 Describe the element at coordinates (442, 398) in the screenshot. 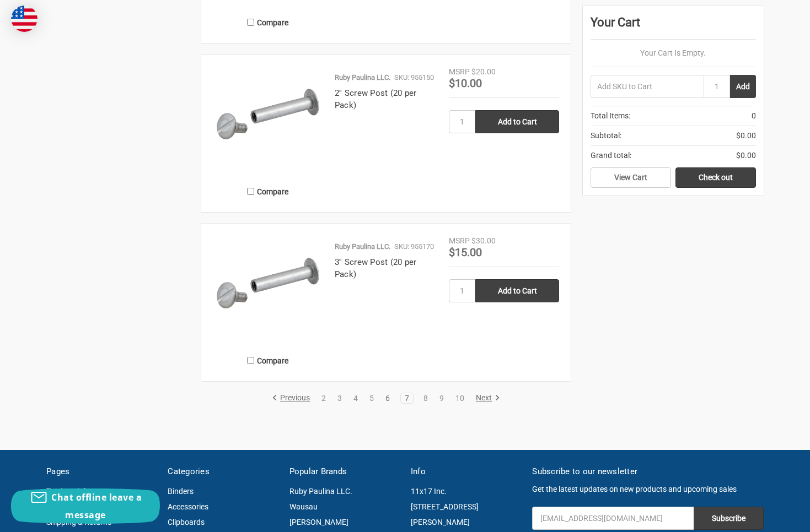

I see `a: 9` at that location.